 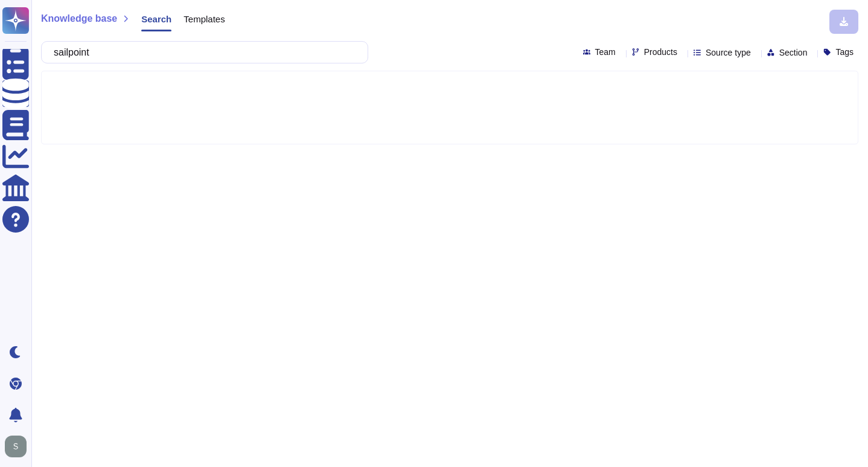 I want to click on button: user, so click(x=19, y=447).